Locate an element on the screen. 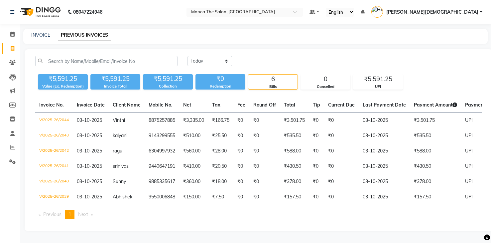 The height and width of the screenshot is (243, 491). span: Round Off is located at coordinates (264, 105).